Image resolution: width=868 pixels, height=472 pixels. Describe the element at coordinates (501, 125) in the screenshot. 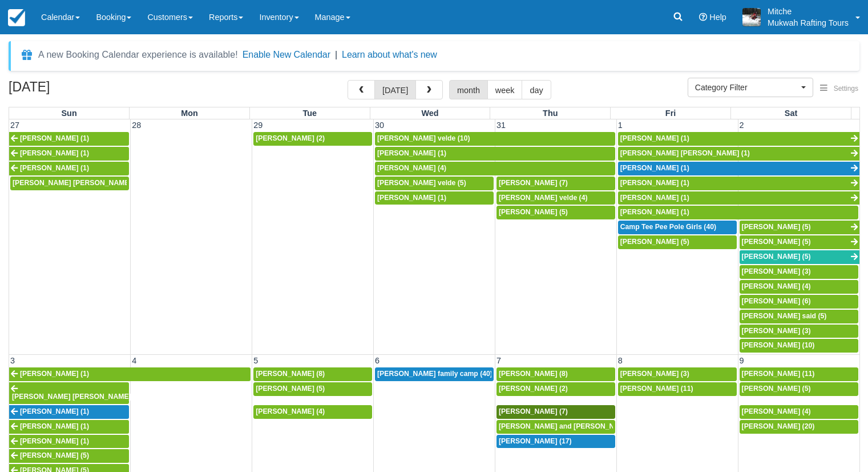

I see `span: 31` at that location.